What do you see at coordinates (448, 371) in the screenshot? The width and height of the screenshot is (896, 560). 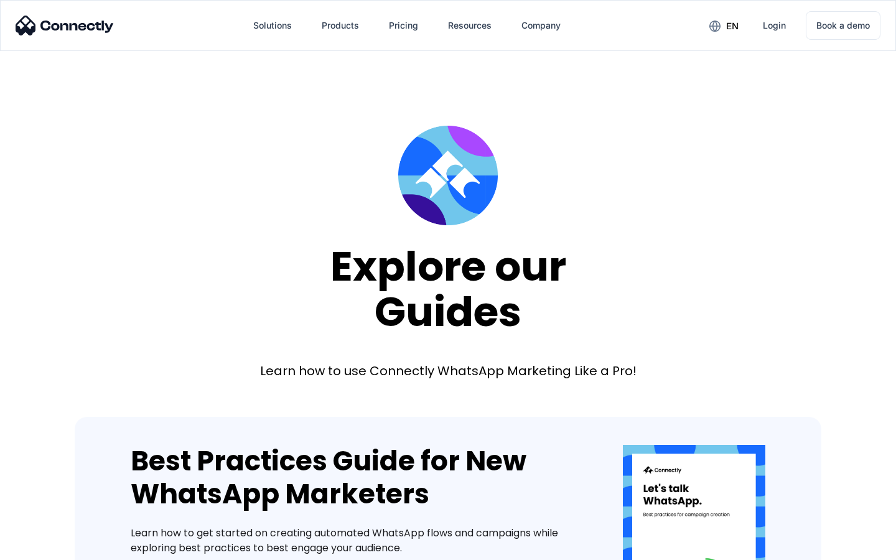 I see `div: Learn how to use Connectly WhatsApp Marketing Like a Pro!` at bounding box center [448, 371].